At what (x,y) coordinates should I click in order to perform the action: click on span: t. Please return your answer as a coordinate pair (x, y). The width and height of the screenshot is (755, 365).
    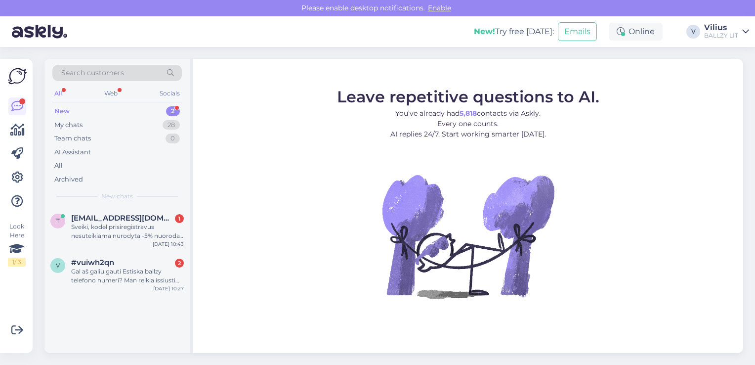
    Looking at the image, I should click on (58, 220).